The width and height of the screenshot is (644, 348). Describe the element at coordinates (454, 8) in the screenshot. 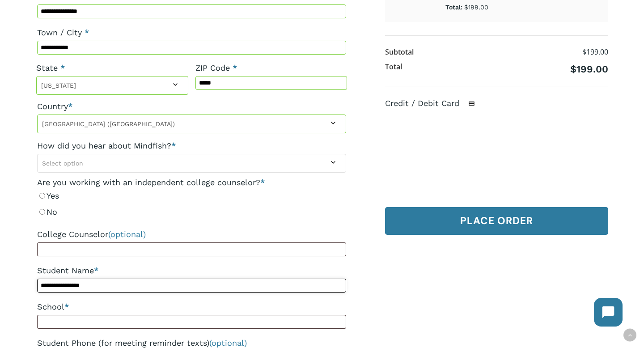

I see `dt: Total:` at that location.